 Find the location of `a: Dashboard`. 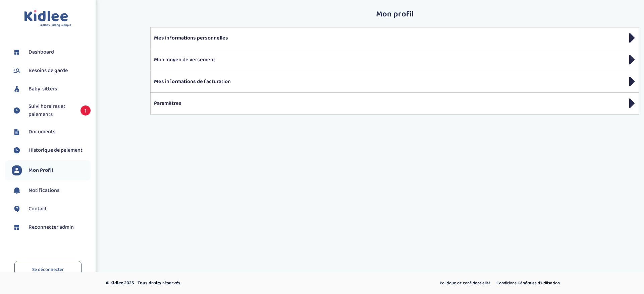

a: Dashboard is located at coordinates (51, 52).